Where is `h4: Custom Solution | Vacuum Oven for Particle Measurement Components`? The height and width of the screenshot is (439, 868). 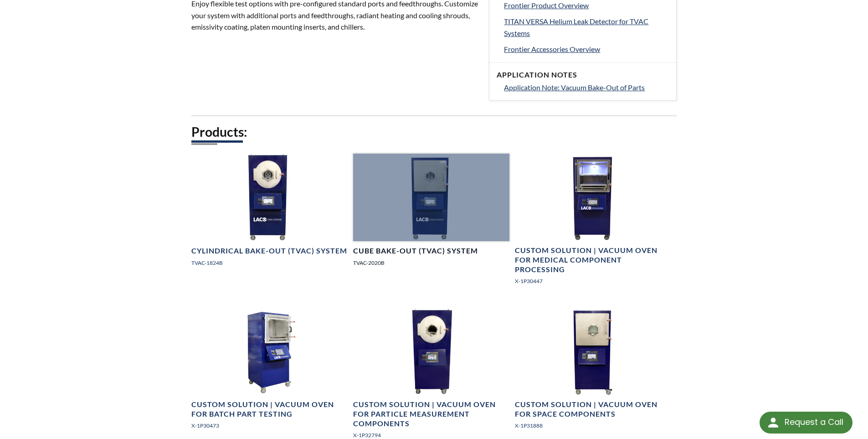 h4: Custom Solution | Vacuum Oven for Particle Measurement Components is located at coordinates (431, 414).